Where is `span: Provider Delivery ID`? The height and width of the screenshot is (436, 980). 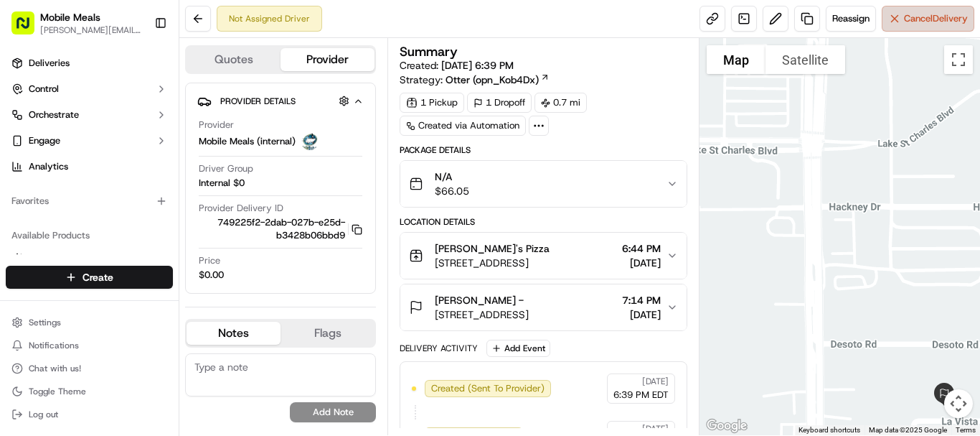
span: Provider Delivery ID is located at coordinates (241, 208).